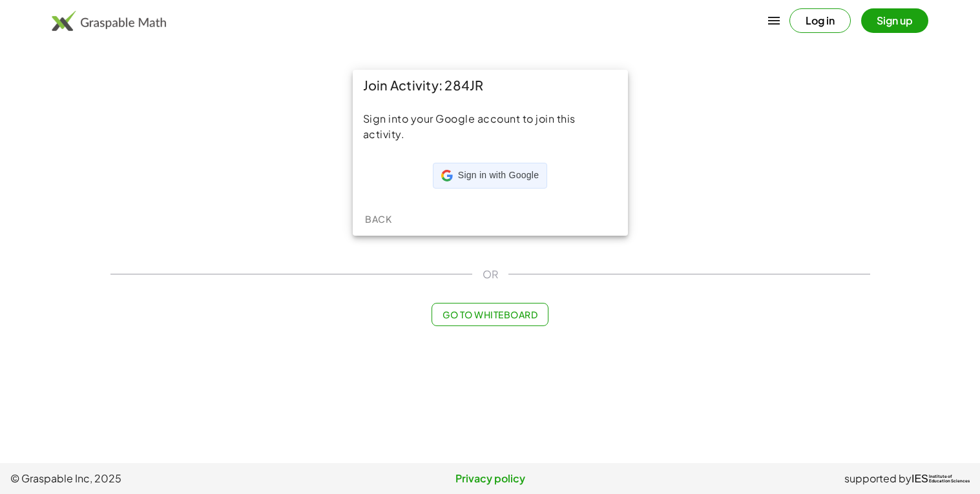 The height and width of the screenshot is (494, 980). What do you see at coordinates (940, 479) in the screenshot?
I see `a: IESInstitute ofEducation Sciences` at bounding box center [940, 479].